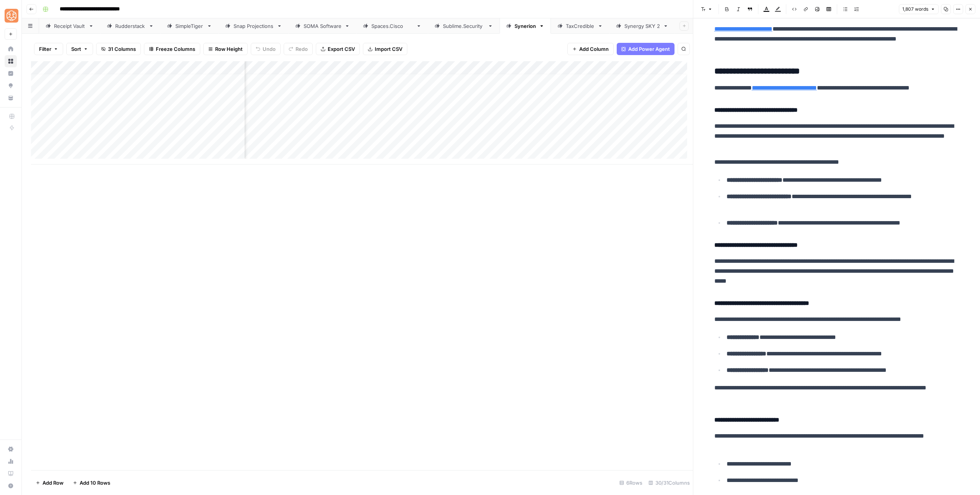 The height and width of the screenshot is (495, 980). Describe the element at coordinates (49, 49) in the screenshot. I see `button: Filter` at that location.